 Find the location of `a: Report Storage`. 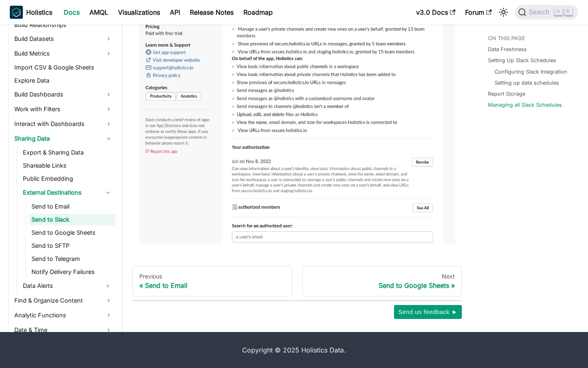

a: Report Storage is located at coordinates (507, 94).